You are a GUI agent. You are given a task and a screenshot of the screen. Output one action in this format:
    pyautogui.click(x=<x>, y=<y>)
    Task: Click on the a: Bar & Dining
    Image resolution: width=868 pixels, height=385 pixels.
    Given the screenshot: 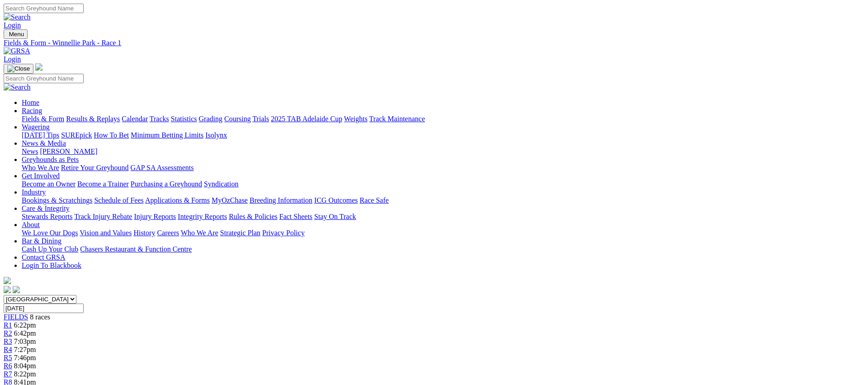 What is the action you would take?
    pyautogui.click(x=42, y=241)
    